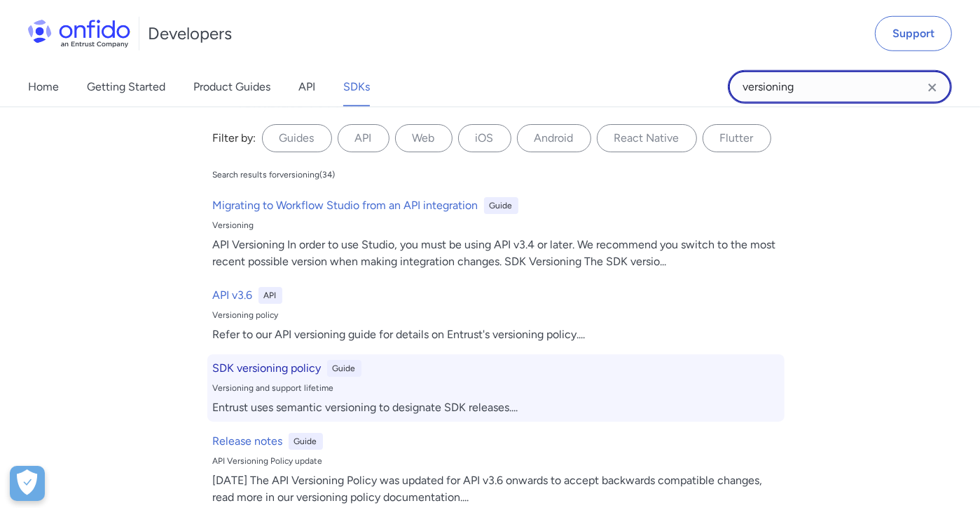 The width and height of the screenshot is (980, 508). Describe the element at coordinates (497, 460) in the screenshot. I see `div: API Versioning Policy update` at that location.